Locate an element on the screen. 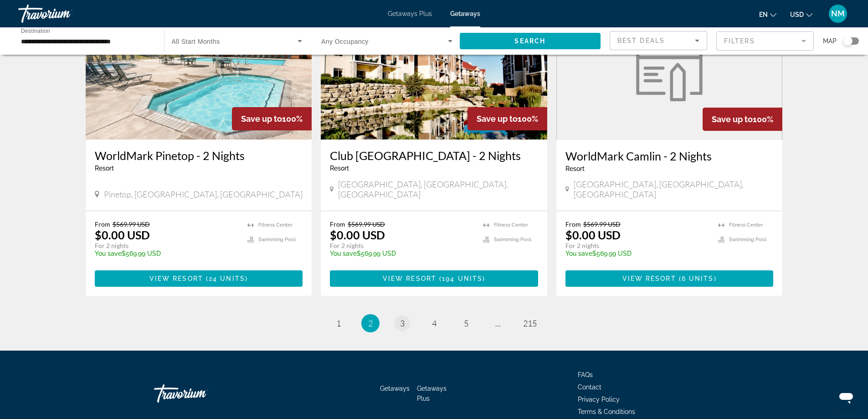 The height and width of the screenshot is (419, 868). a: View Resort(6 units) is located at coordinates (669, 278).